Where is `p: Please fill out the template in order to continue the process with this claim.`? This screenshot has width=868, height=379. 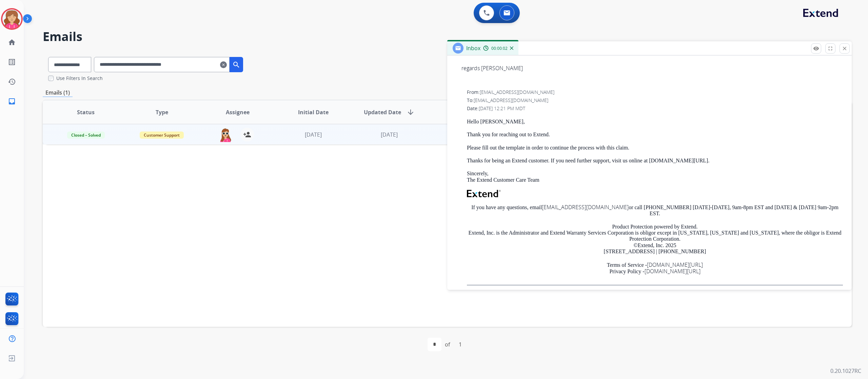 p: Please fill out the template in order to continue the process with this claim. is located at coordinates (655, 148).